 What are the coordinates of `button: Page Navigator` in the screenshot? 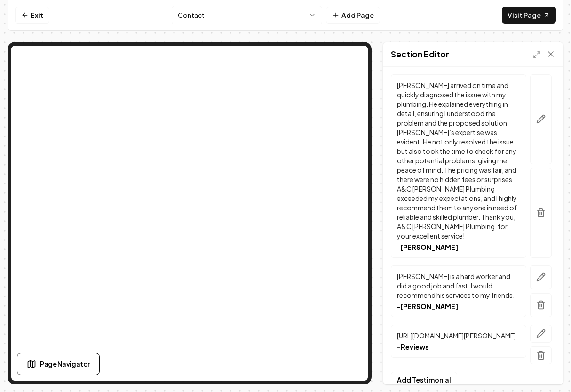 It's located at (59, 364).